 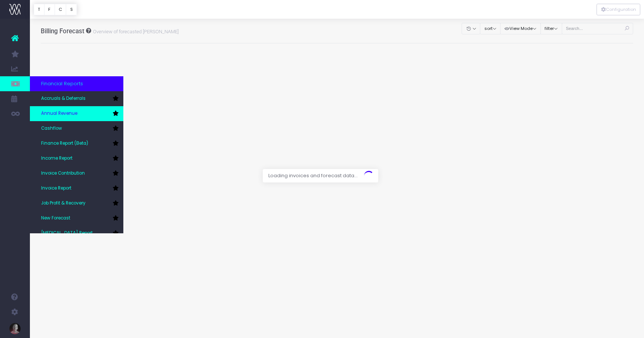 What do you see at coordinates (77, 144) in the screenshot?
I see `a: Finance Report (Beta)` at bounding box center [77, 144].